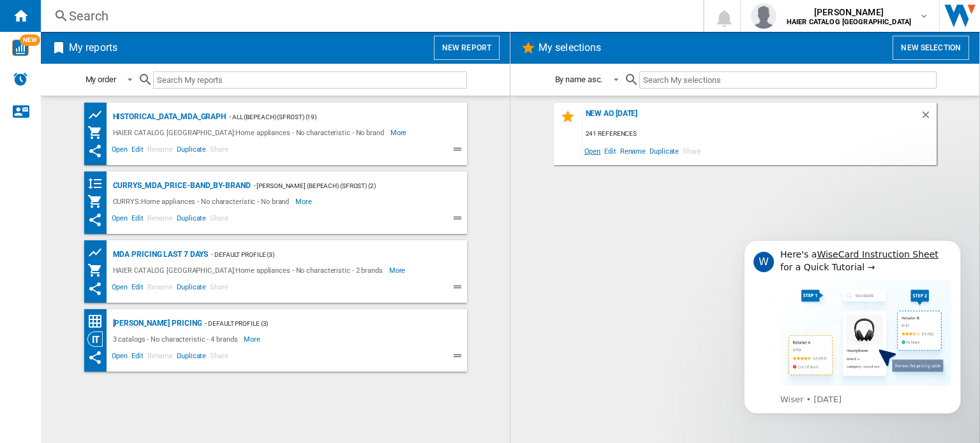 This screenshot has height=443, width=980. I want to click on div: Message content, so click(141, 95).